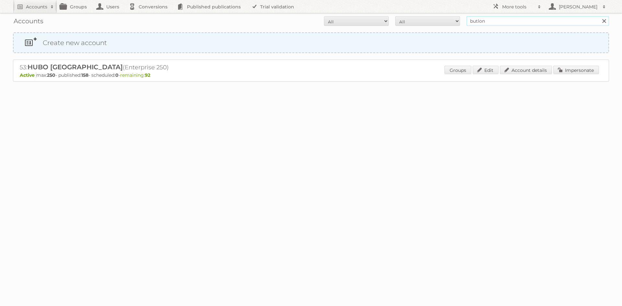 The height and width of the screenshot is (306, 622). I want to click on a: Account details, so click(526, 70).